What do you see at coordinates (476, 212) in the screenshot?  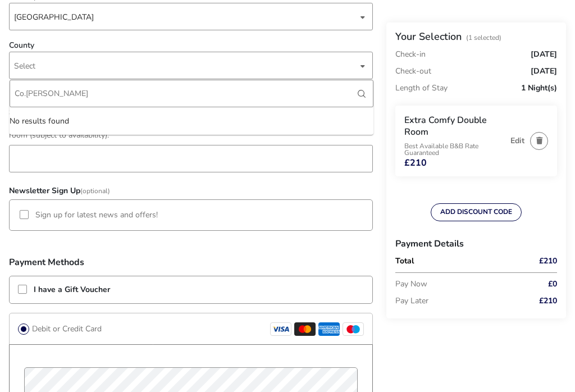 I see `button: ADD DISCOUNT CODE` at bounding box center [476, 212].